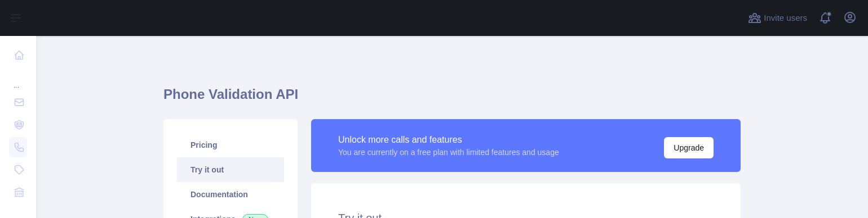 Image resolution: width=868 pixels, height=218 pixels. What do you see at coordinates (689, 148) in the screenshot?
I see `button: Upgrade` at bounding box center [689, 148].